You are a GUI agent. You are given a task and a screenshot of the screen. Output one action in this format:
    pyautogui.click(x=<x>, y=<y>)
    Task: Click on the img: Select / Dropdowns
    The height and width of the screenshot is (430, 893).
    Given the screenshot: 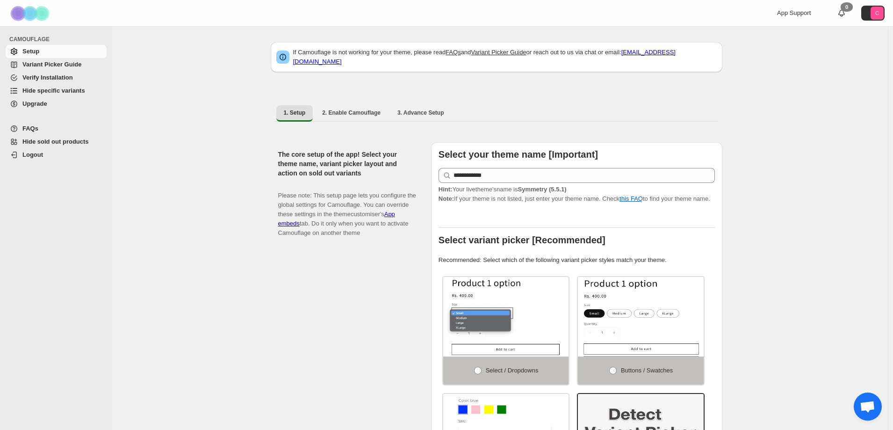 What is the action you would take?
    pyautogui.click(x=506, y=317)
    